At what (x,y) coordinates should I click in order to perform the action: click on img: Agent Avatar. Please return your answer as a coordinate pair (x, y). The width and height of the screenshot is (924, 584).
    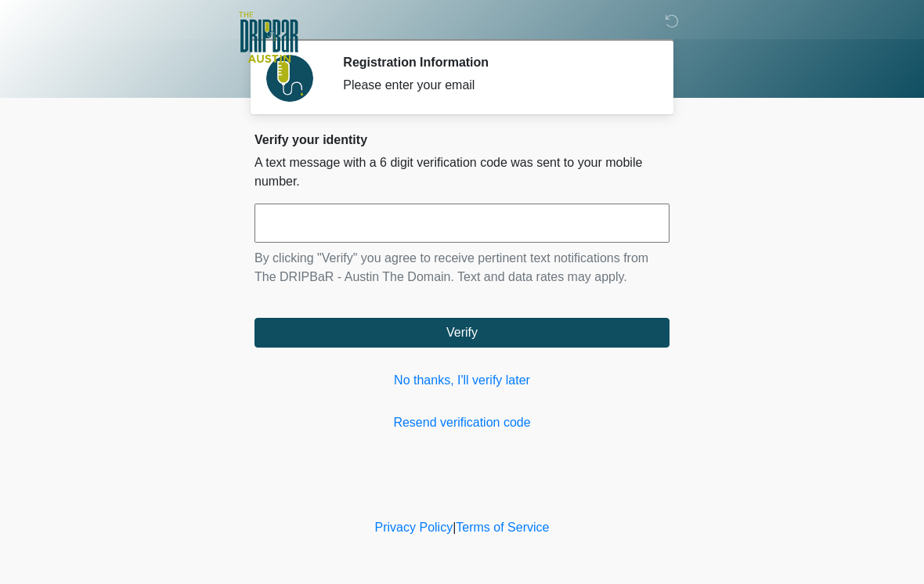
    Looking at the image, I should click on (289, 78).